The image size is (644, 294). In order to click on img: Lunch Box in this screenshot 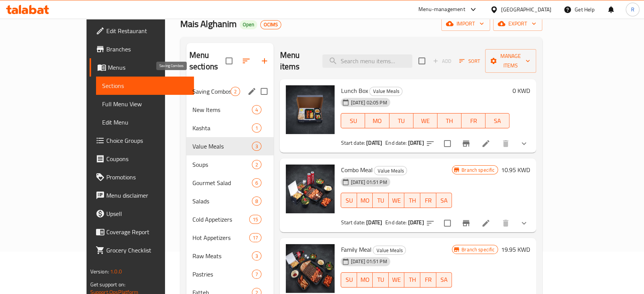, I will do `click(310, 110)`.